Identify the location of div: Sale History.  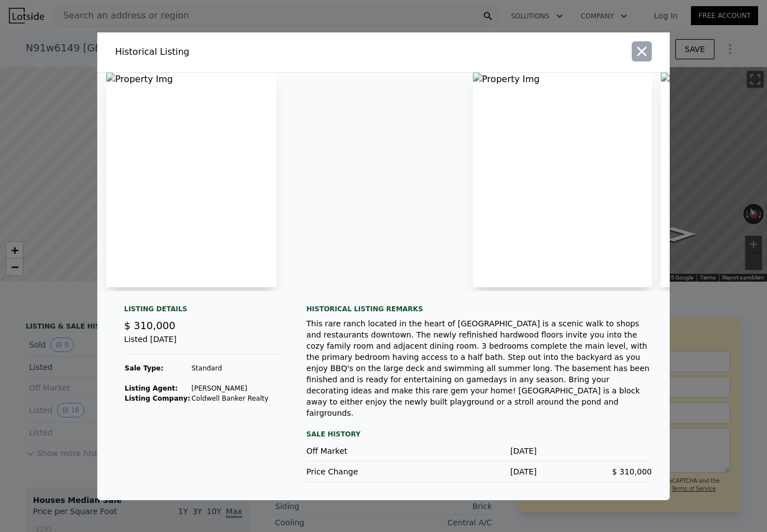
(479, 434).